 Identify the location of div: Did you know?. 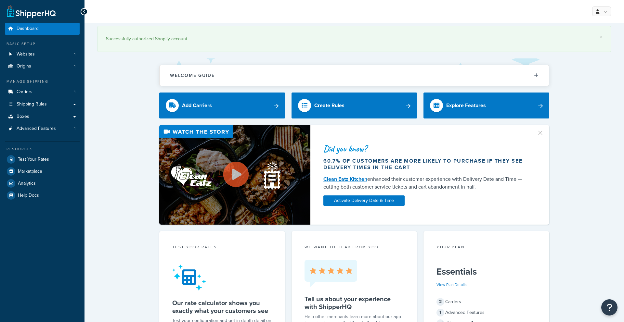
(426, 149).